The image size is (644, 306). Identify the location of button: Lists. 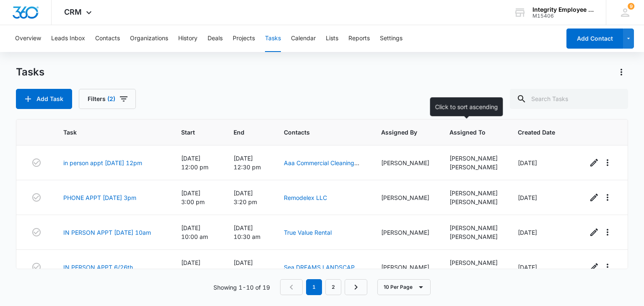
(332, 39).